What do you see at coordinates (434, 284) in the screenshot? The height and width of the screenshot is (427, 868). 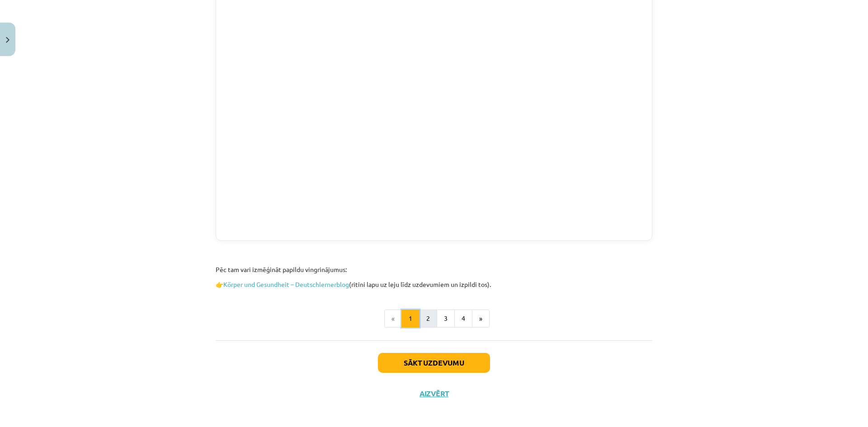 I see `p: 👉 (ritini lapu uz leju līdz uzdevumiem un izpildi tos).` at bounding box center [434, 284].